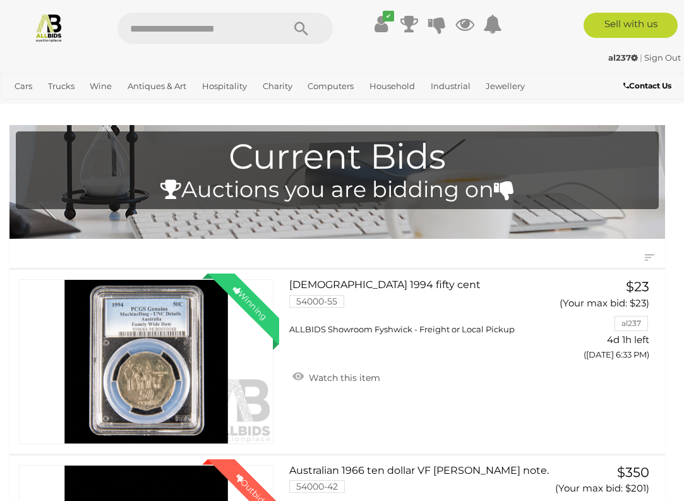 The width and height of the screenshot is (684, 501). What do you see at coordinates (250, 302) in the screenshot?
I see `div: Winning` at bounding box center [250, 302].